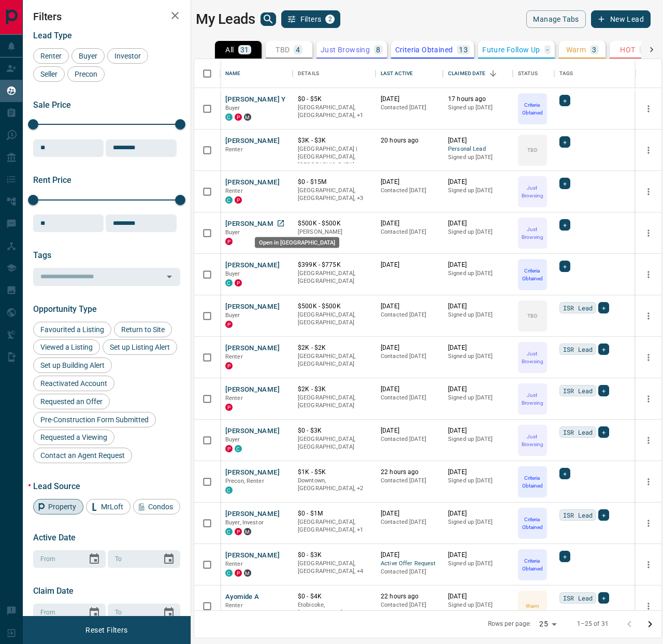 This screenshot has width=663, height=644. What do you see at coordinates (127, 56) in the screenshot?
I see `div: Investor` at bounding box center [127, 56].